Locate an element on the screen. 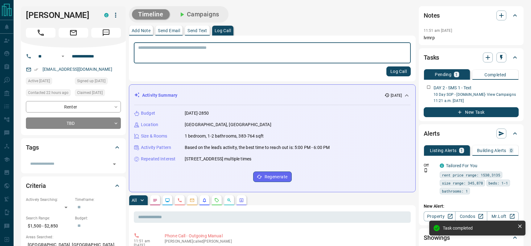 This screenshot has width=531, height=246. p: Completed is located at coordinates (496, 75).